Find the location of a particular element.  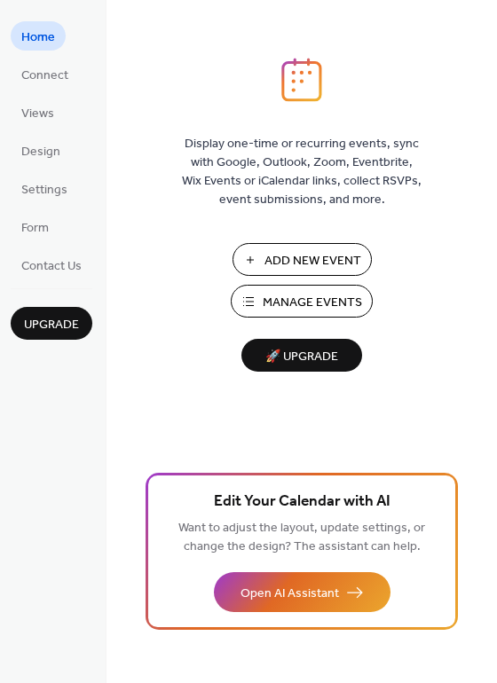

span: Add New Event is located at coordinates (312, 261).